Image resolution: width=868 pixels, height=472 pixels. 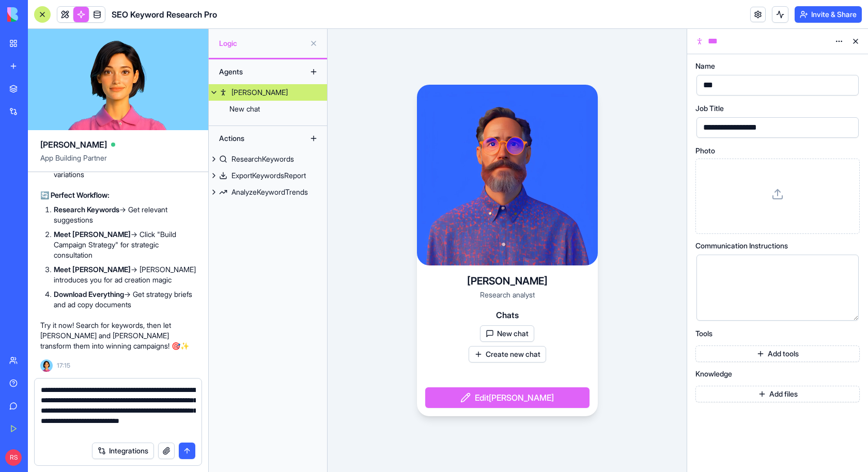 What do you see at coordinates (507, 355) in the screenshot?
I see `button: Create new chat` at bounding box center [507, 355].